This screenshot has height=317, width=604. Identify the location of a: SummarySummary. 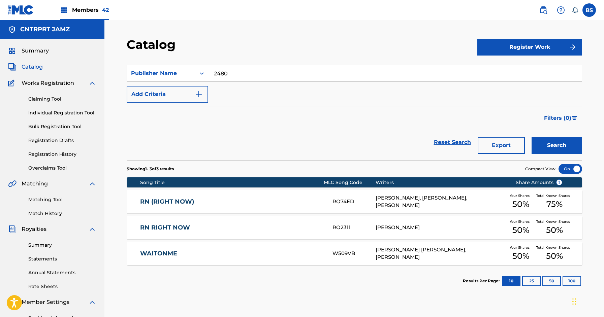
(28, 51).